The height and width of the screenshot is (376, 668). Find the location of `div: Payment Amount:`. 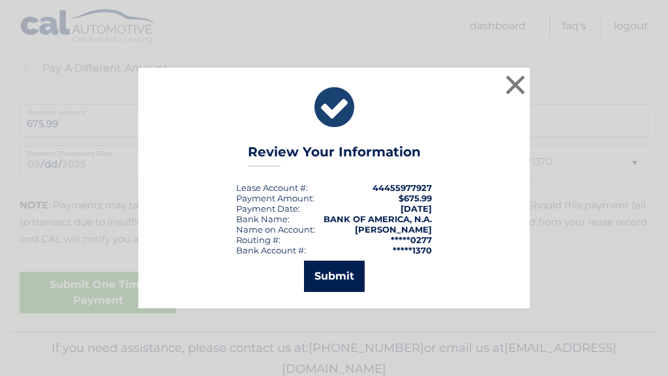

div: Payment Amount: is located at coordinates (275, 198).